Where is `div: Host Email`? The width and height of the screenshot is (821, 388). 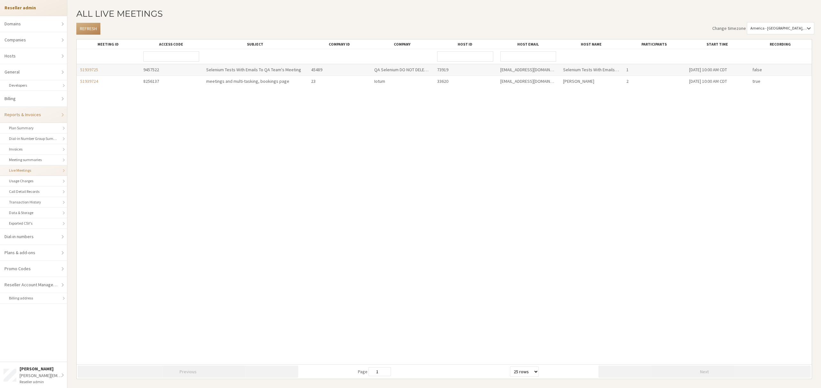 div: Host Email is located at coordinates (528, 44).